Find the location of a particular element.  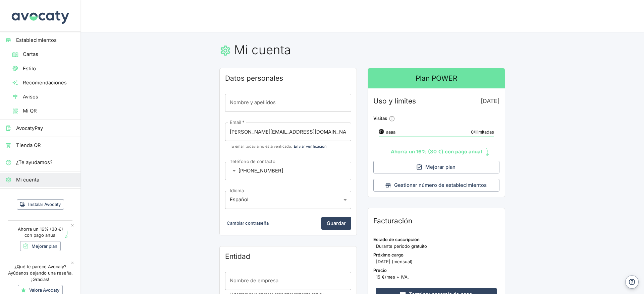

h2: Facturación is located at coordinates (436, 221).